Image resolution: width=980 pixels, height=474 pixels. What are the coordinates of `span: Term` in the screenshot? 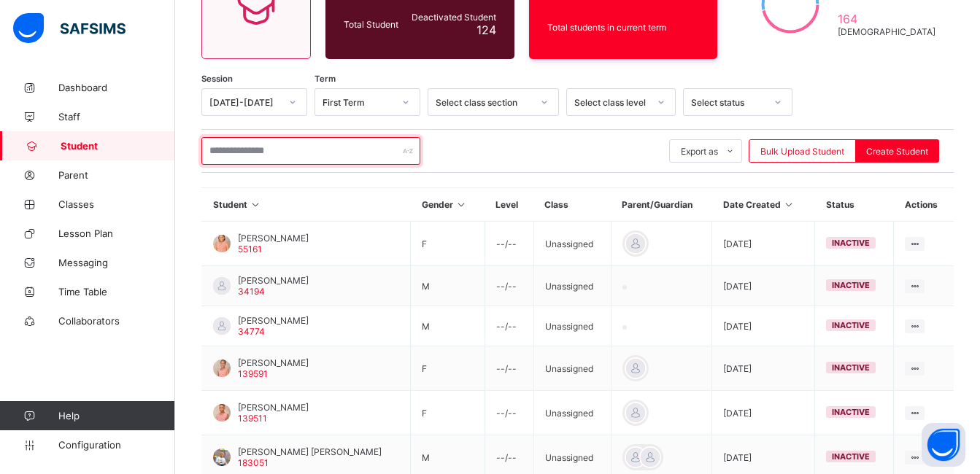 It's located at (325, 79).